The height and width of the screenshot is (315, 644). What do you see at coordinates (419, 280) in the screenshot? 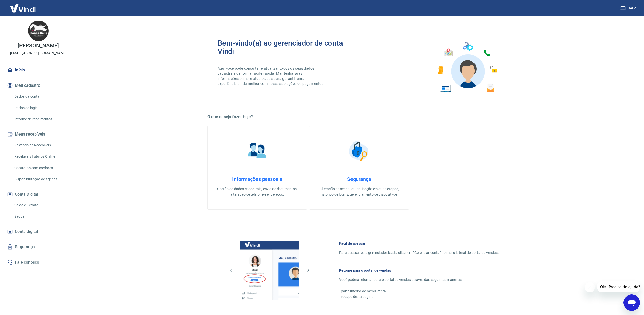
I see `p: Você poderá retornar para o portal de vendas através das seguintes maneiras:` at bounding box center [419, 280].